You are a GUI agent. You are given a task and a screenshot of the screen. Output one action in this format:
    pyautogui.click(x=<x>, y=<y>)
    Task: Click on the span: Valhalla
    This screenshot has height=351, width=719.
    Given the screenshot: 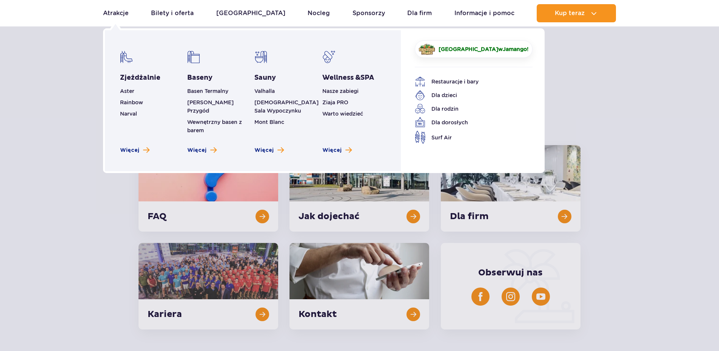 What is the action you would take?
    pyautogui.click(x=265, y=91)
    